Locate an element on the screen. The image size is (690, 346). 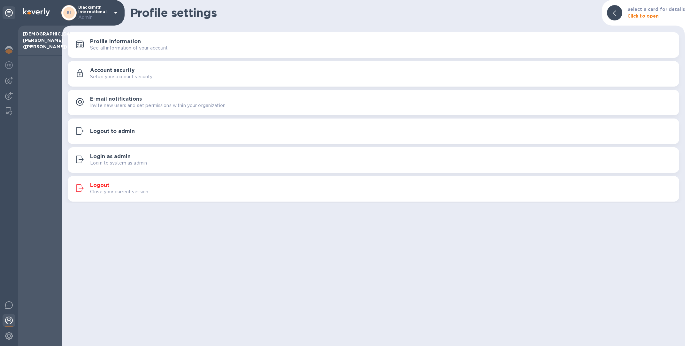
p: Invite new users and set permissions within your organization. is located at coordinates (158, 105).